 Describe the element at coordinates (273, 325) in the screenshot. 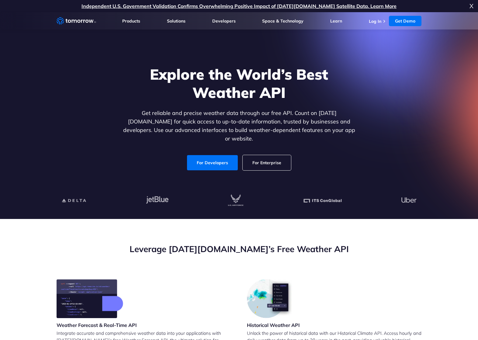

I see `h3: Historical Weather API` at that location.